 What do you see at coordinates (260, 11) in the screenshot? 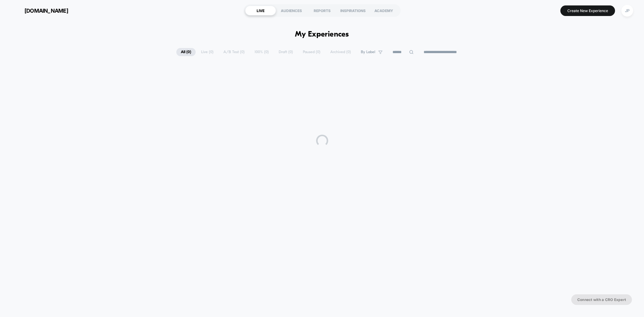
I see `div: LIVE` at bounding box center [260, 11].